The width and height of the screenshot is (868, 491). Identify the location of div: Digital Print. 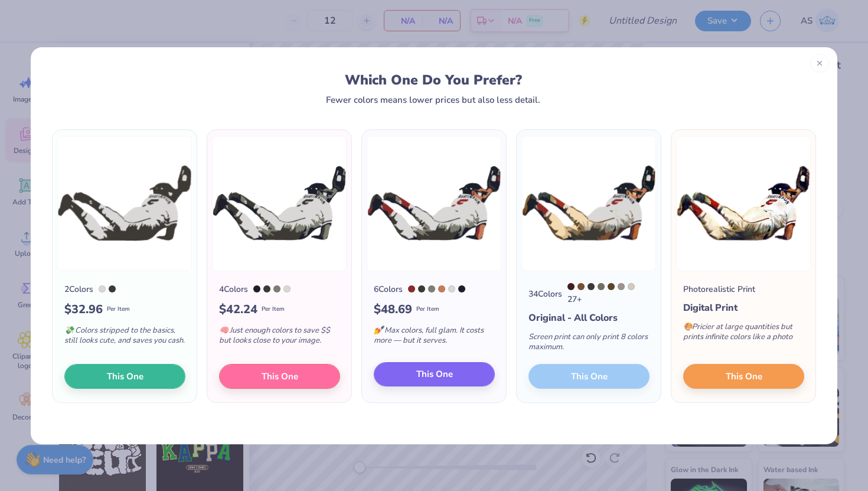
(743, 308).